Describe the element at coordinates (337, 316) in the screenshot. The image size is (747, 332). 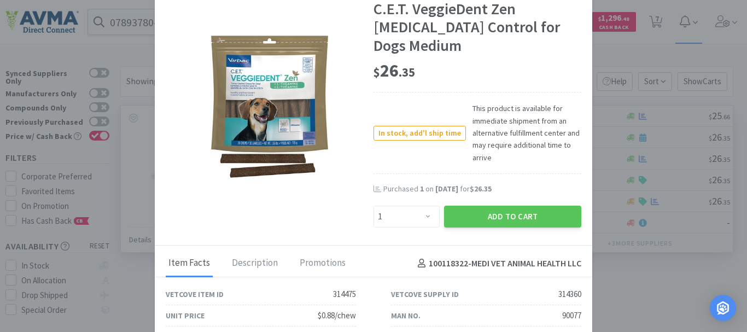
I see `div: $0.88/chew` at that location.